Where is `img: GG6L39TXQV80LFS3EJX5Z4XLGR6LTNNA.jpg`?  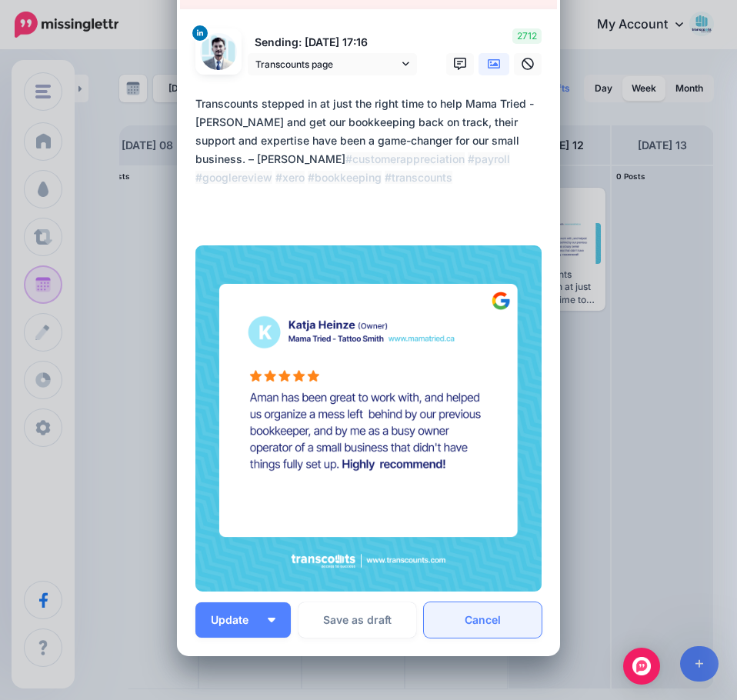 img: GG6L39TXQV80LFS3EJX5Z4XLGR6LTNNA.jpg is located at coordinates (369, 419).